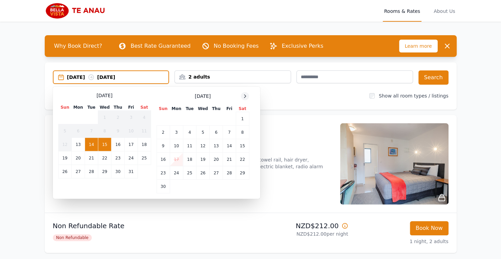 The image size is (501, 259). I want to click on p: NZD$212.00, so click(301, 226).